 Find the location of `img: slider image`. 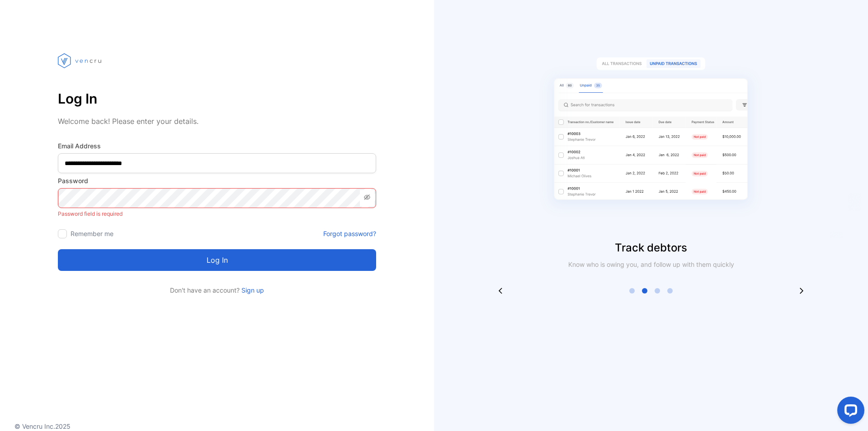

img: slider image is located at coordinates (651, 138).